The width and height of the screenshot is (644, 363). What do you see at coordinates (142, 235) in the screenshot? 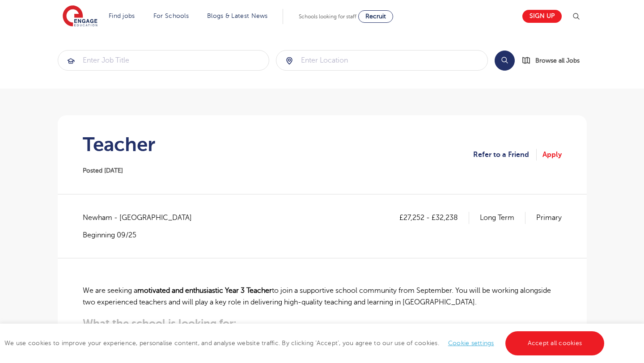
I see `p: Beginning 09/25` at bounding box center [142, 235].